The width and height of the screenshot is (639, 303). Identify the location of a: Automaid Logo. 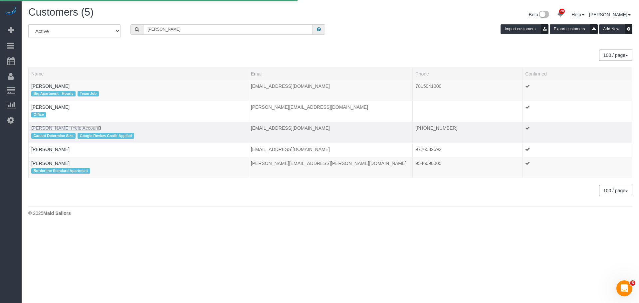
(11, 11).